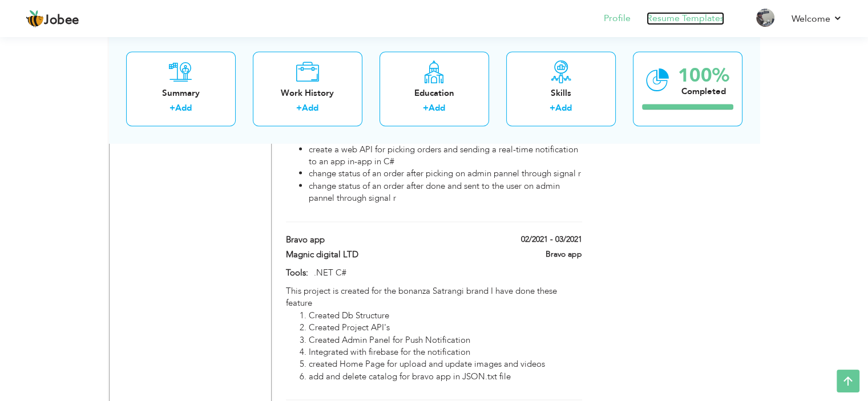  I want to click on div: Work History, so click(308, 92).